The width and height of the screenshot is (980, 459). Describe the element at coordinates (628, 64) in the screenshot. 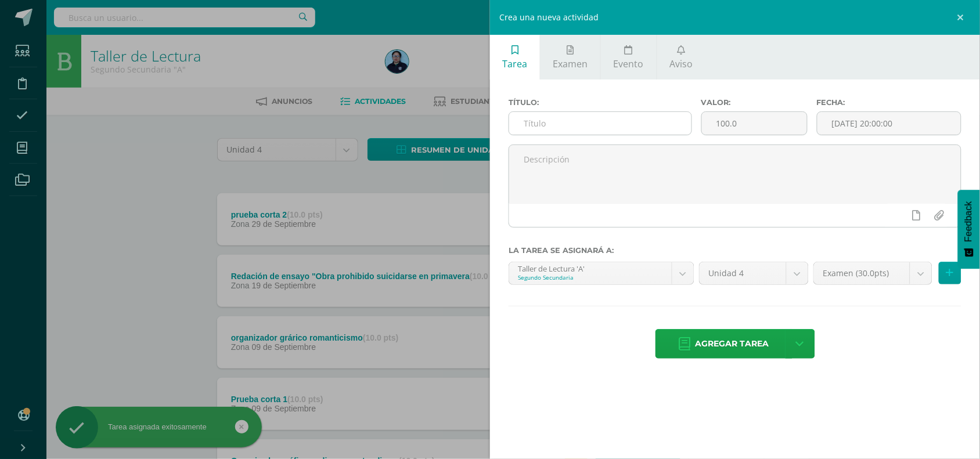

I see `span: Evento` at that location.